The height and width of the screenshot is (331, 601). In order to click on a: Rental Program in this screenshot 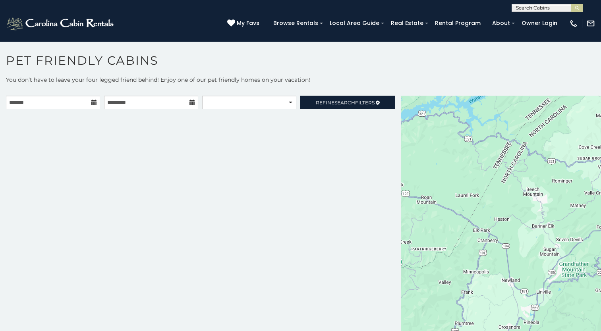, I will do `click(458, 23)`.